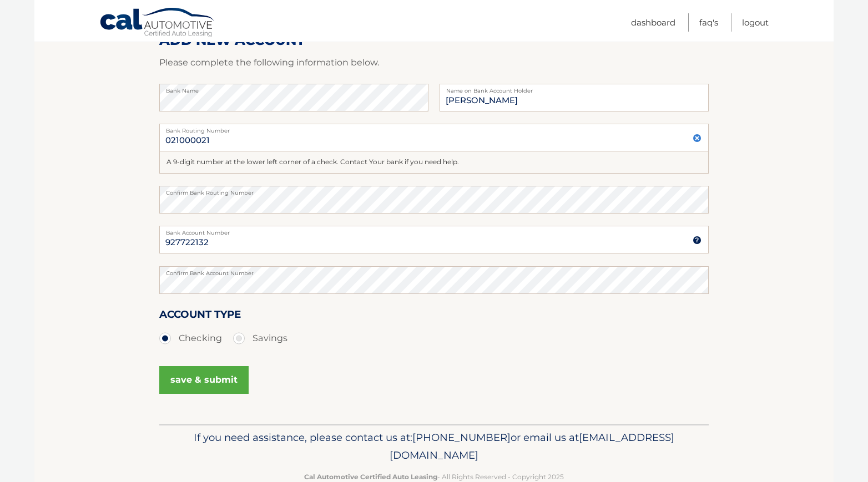 The width and height of the screenshot is (868, 482). I want to click on label: Confirm Bank Account Number, so click(434, 271).